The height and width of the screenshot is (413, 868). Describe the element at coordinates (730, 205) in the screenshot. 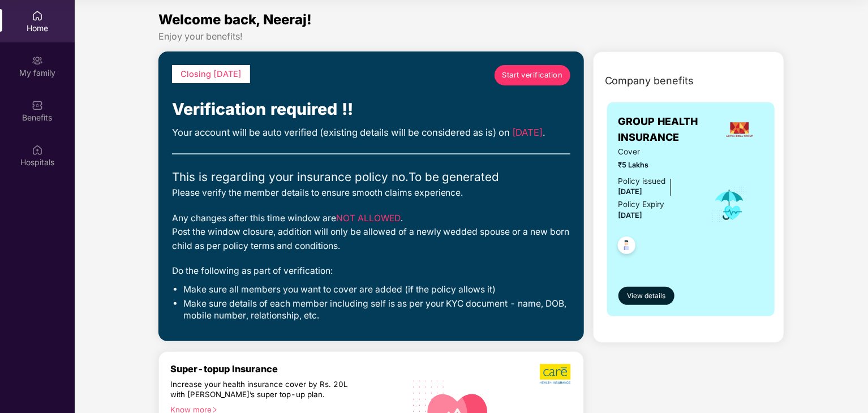

I see `img: icon` at that location.